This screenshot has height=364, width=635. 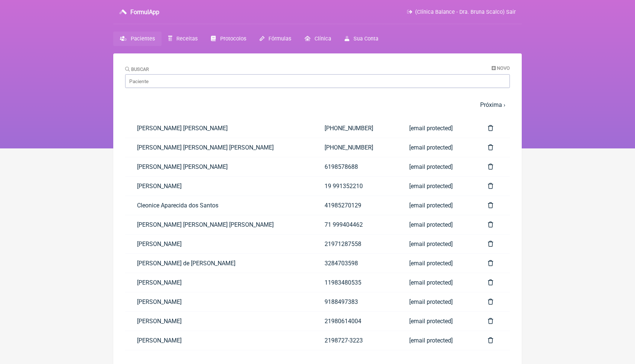 I want to click on a: Fórmulas, so click(x=275, y=39).